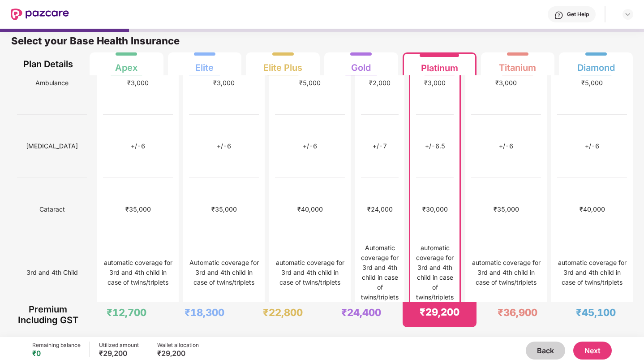 The image size is (644, 364). What do you see at coordinates (435, 146) in the screenshot?
I see `div: +/-6.5` at bounding box center [435, 146].